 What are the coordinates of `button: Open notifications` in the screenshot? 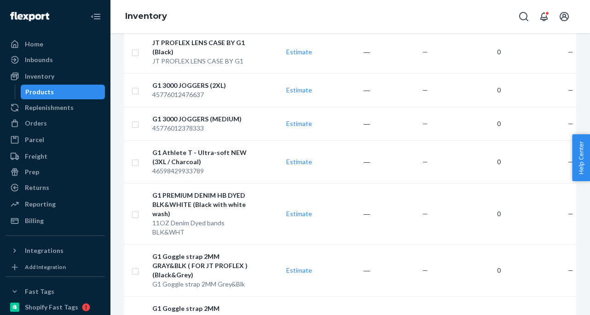 It's located at (544, 17).